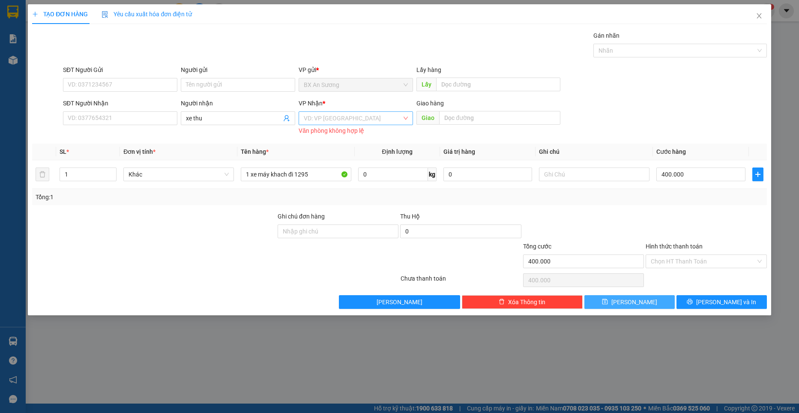 This screenshot has height=413, width=799. What do you see at coordinates (139, 152) in the screenshot?
I see `span: Đơn vị tính` at bounding box center [139, 152].